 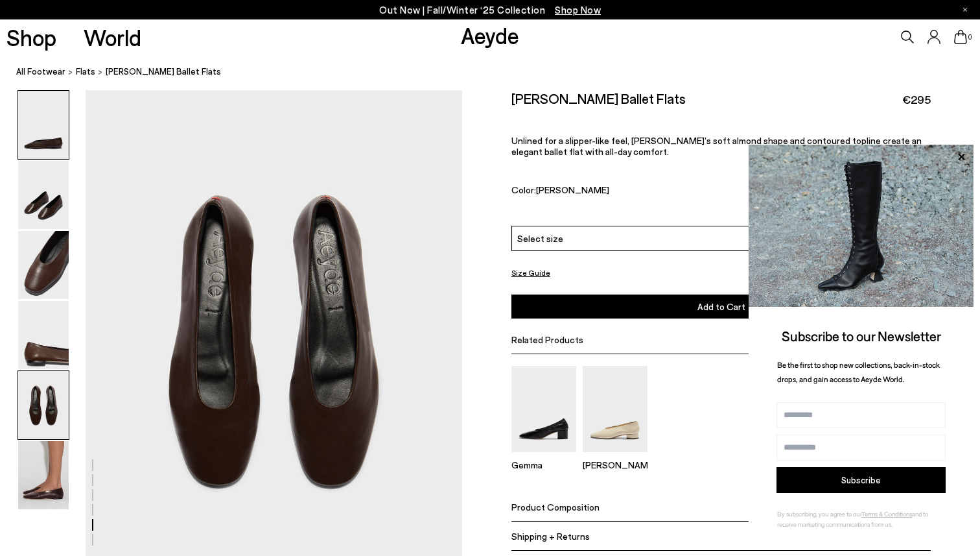 What do you see at coordinates (540, 238) in the screenshot?
I see `span: Select size` at bounding box center [540, 238].